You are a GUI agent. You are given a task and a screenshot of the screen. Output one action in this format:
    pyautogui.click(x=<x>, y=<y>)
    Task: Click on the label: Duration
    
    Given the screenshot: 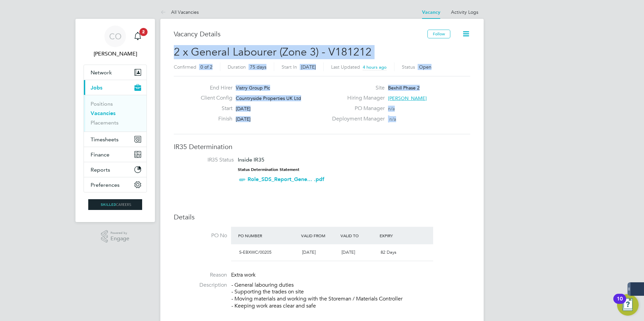 What is the action you would take?
    pyautogui.click(x=237, y=67)
    